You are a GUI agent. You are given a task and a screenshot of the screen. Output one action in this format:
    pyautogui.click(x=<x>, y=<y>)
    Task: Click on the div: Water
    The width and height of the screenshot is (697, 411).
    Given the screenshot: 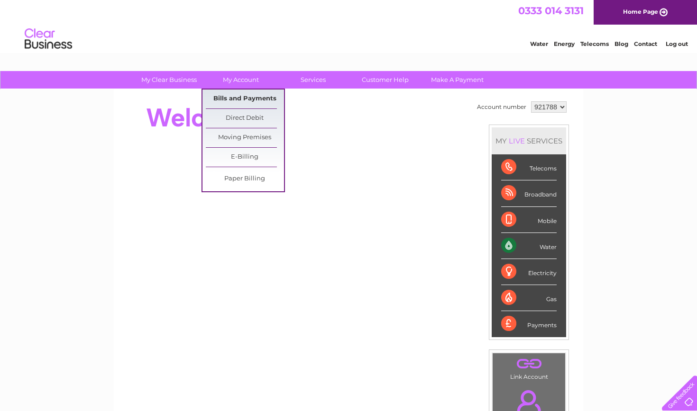 What is the action you would take?
    pyautogui.click(x=528, y=246)
    